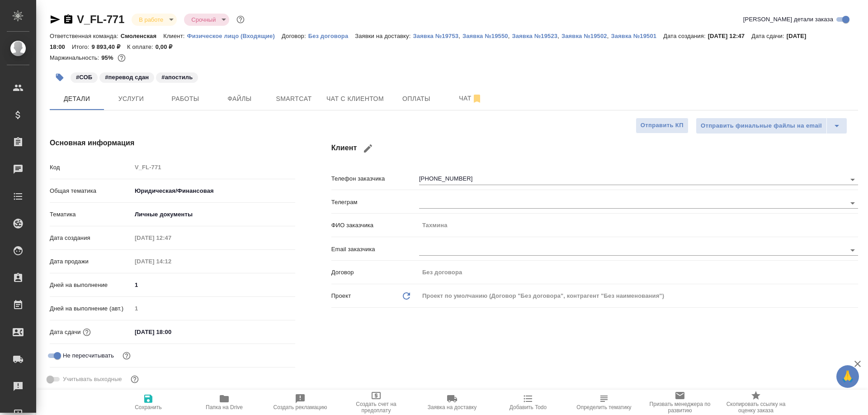  Describe the element at coordinates (126, 76) in the screenshot. I see `span: перевод сдан` at that location.